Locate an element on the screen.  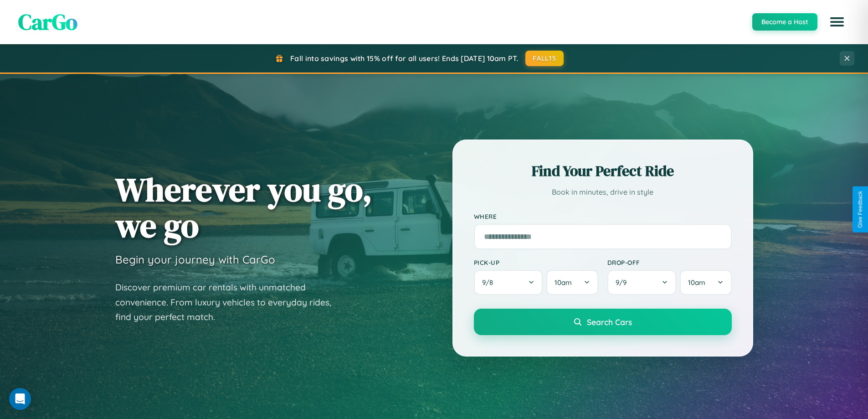
div: Open Intercom Messenger is located at coordinates (20, 399).